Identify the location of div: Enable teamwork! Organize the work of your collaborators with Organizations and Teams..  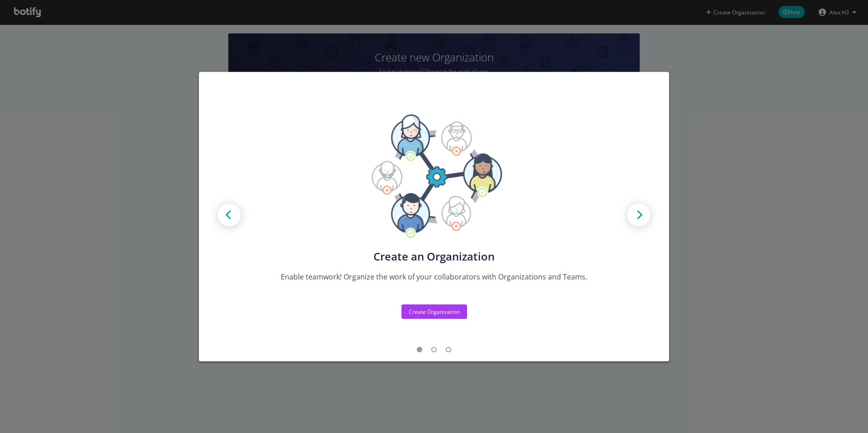
(434, 277).